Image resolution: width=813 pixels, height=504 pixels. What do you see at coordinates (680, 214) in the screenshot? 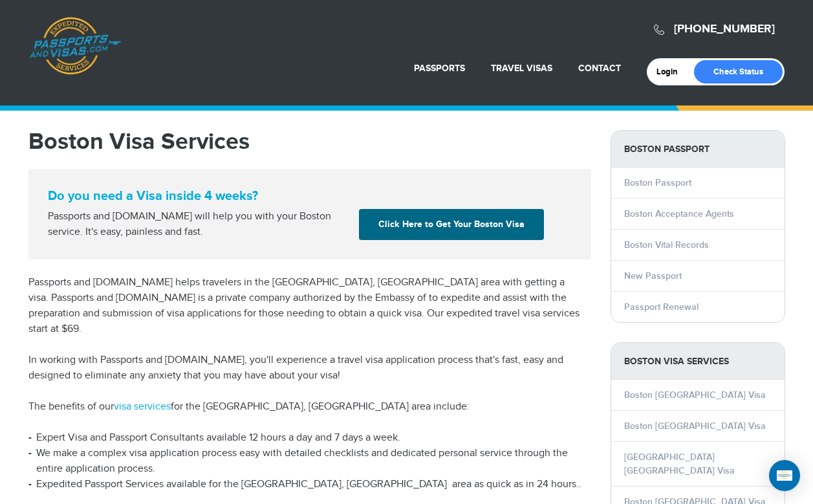
I see `a: Boston Acceptance Agents` at bounding box center [680, 214].